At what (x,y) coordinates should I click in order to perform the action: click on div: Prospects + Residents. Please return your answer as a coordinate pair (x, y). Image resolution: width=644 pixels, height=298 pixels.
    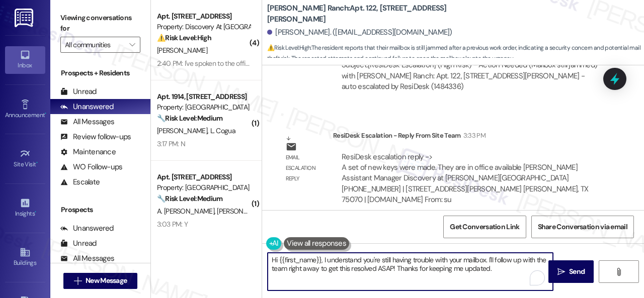
    Looking at the image, I should click on (100, 73).